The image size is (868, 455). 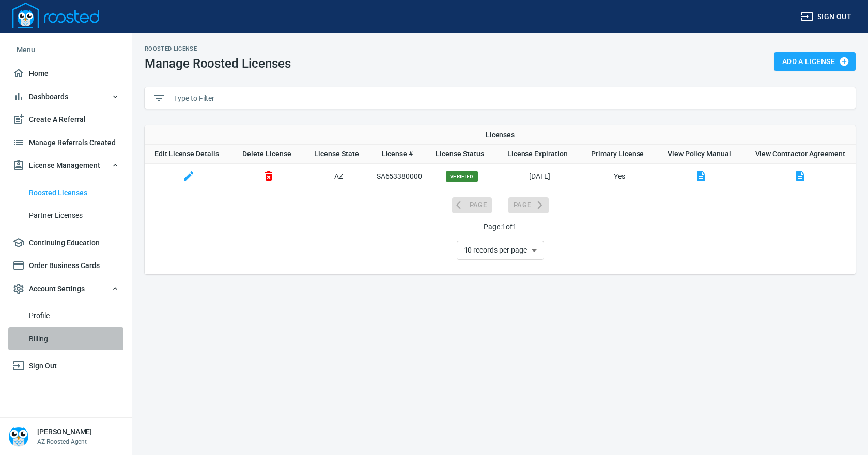 I want to click on span: Profile, so click(x=74, y=315).